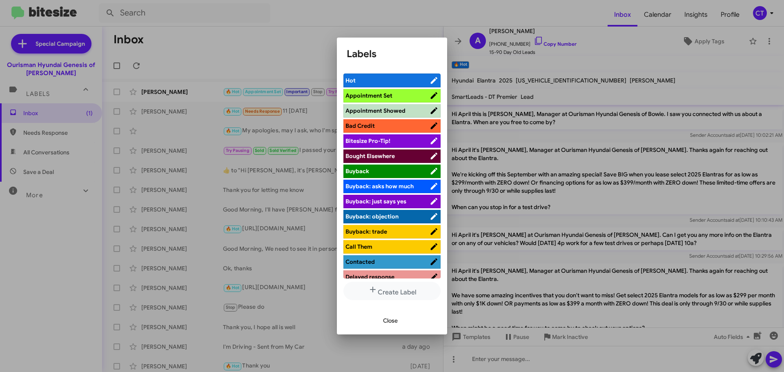 This screenshot has height=372, width=784. Describe the element at coordinates (370, 277) in the screenshot. I see `span: Delayed response` at that location.